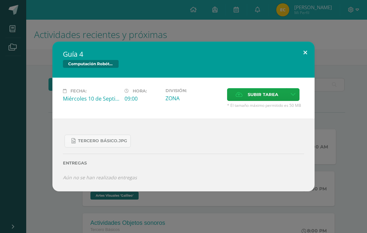  I want to click on h2: Guía 4, so click(183, 54).